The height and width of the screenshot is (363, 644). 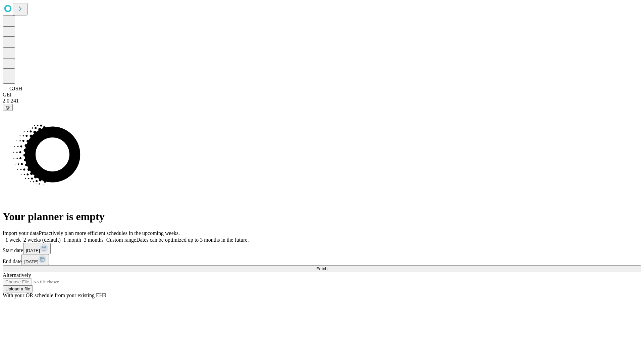 What do you see at coordinates (18, 288) in the screenshot?
I see `button: Upload a file` at bounding box center [18, 288].